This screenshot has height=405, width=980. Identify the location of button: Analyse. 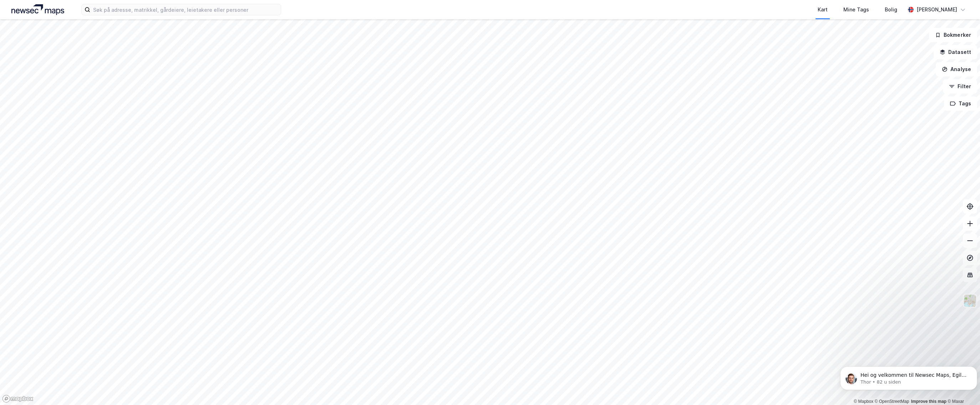
(956, 70).